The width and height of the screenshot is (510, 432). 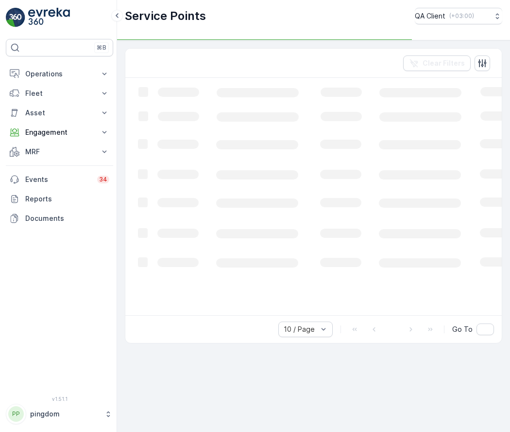 What do you see at coordinates (59, 113) in the screenshot?
I see `p: Asset` at bounding box center [59, 113].